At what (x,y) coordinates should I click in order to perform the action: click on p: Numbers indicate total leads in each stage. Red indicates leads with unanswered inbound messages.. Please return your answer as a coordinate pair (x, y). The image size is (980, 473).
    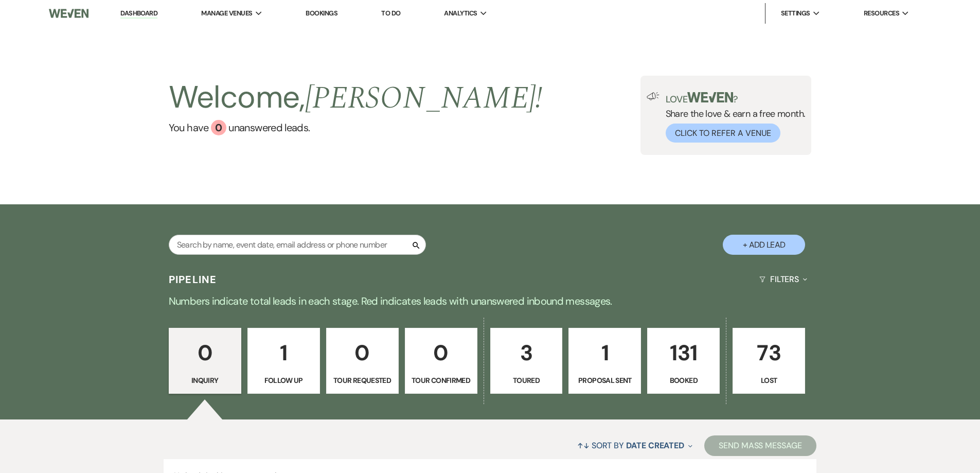
    Looking at the image, I should click on (490, 301).